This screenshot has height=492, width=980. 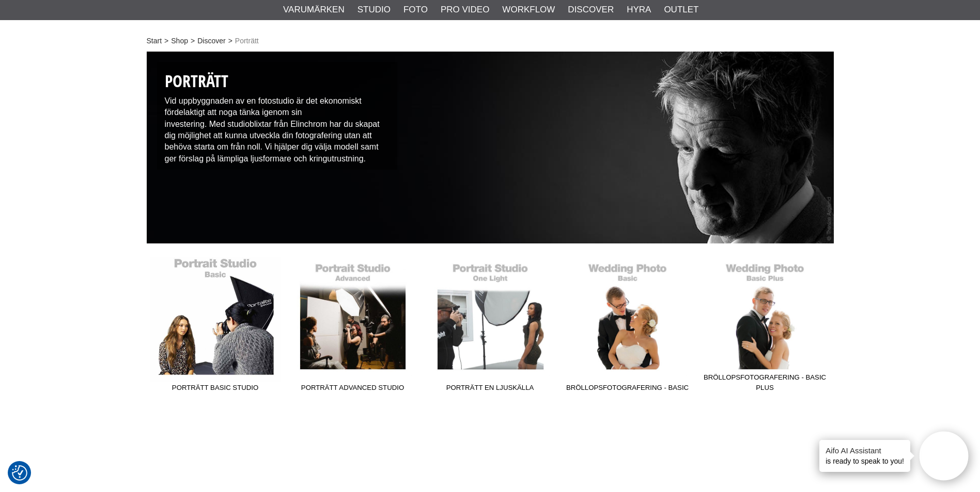 I want to click on h1: Porträtt, so click(x=277, y=81).